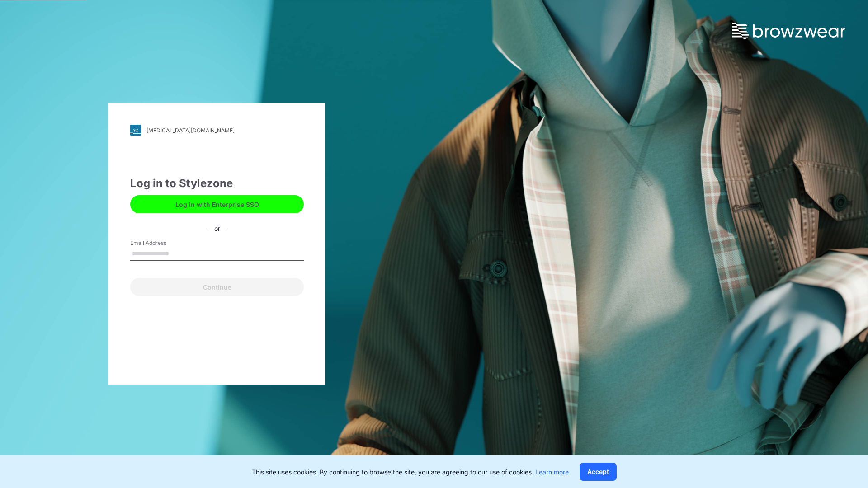 The width and height of the screenshot is (868, 488). What do you see at coordinates (599, 472) in the screenshot?
I see `button: Accept` at bounding box center [599, 472].